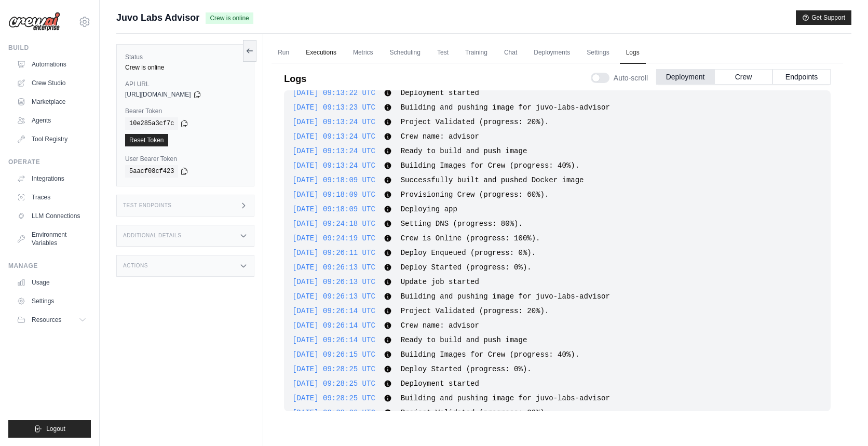  Describe the element at coordinates (185, 84) in the screenshot. I see `label: API URL` at that location.